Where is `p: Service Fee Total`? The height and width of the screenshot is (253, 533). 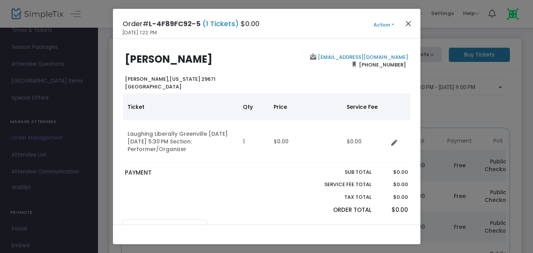
p: Service Fee Total is located at coordinates (339, 184).